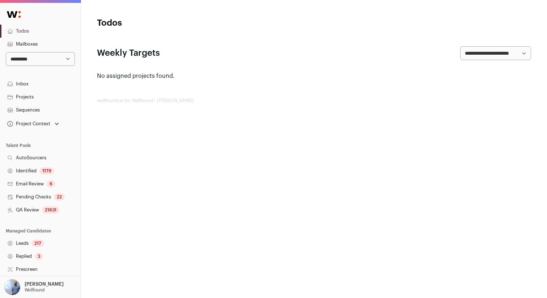 The image size is (547, 298). I want to click on div: 217, so click(38, 243).